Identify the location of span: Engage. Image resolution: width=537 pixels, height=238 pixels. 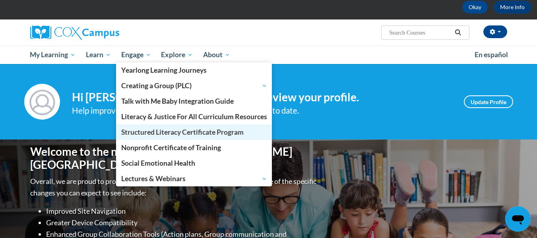
(136, 55).